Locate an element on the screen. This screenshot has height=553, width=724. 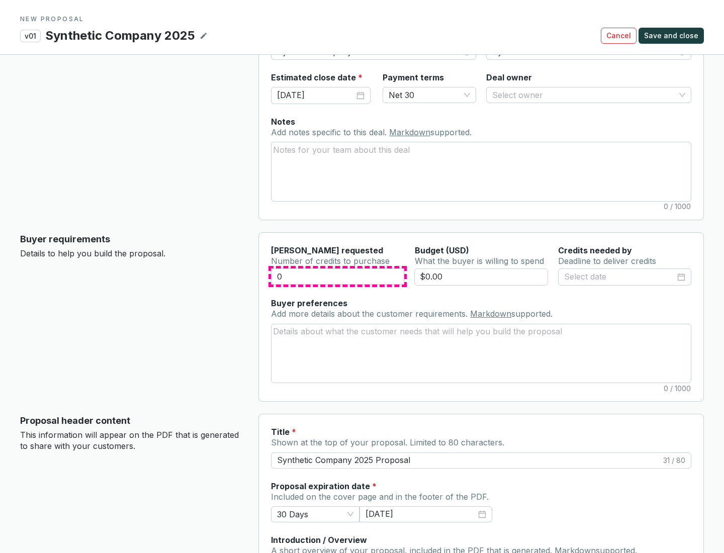
span: Cancel is located at coordinates (618, 36).